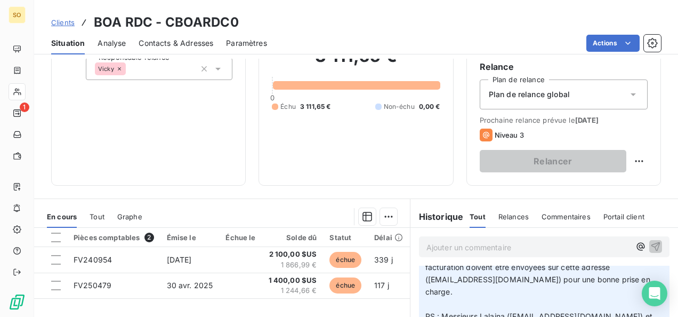 The height and width of the screenshot is (317, 678). I want to click on span: 3 111,65 €, so click(315, 107).